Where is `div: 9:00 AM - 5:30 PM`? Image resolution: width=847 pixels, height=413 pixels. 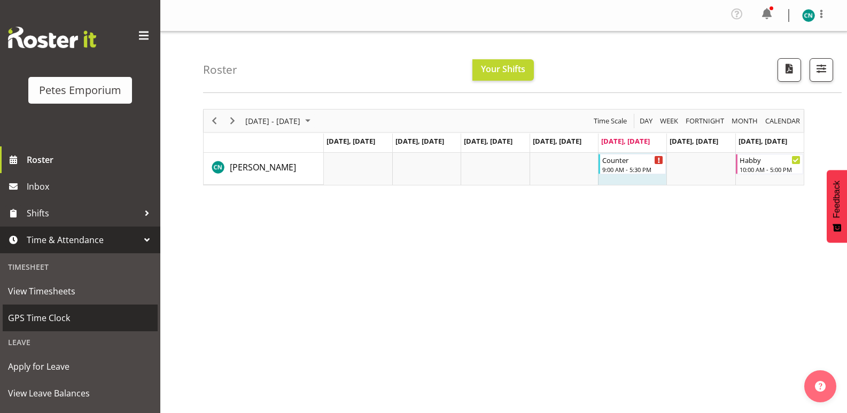
div: 9:00 AM - 5:30 PM is located at coordinates (632, 169).